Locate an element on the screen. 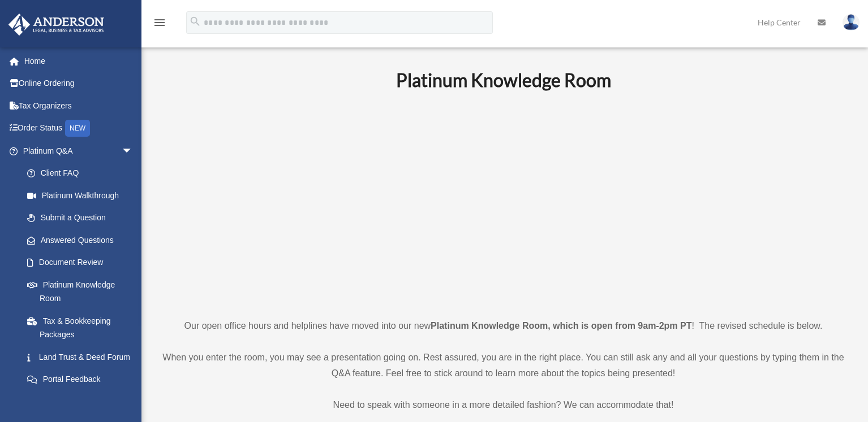  a: Answered Questions is located at coordinates (83, 240).